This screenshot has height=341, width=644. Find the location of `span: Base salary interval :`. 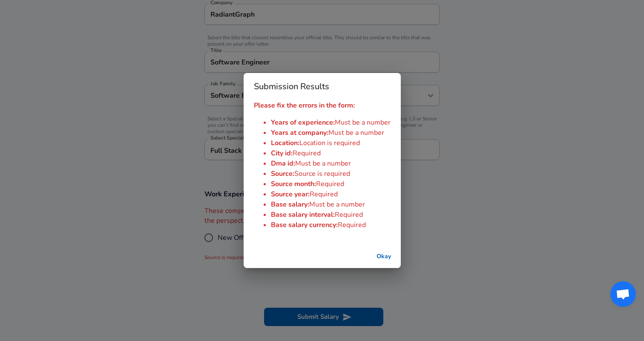

span: Base salary interval : is located at coordinates (303, 214).